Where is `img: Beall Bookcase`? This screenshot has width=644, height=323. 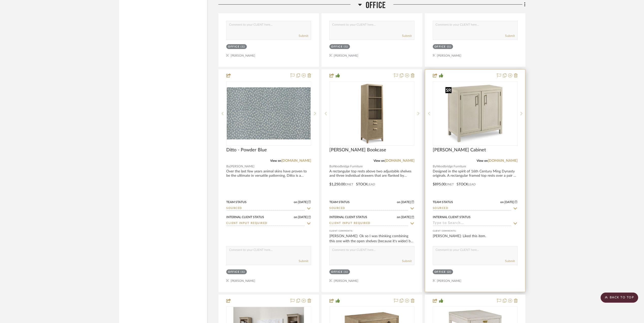
img: Beall Bookcase is located at coordinates (372, 113).